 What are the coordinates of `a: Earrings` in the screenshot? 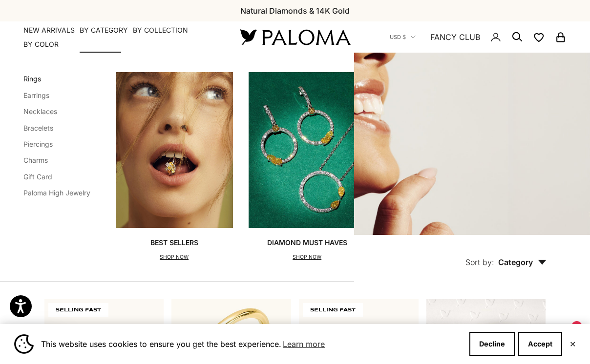 It's located at (36, 95).